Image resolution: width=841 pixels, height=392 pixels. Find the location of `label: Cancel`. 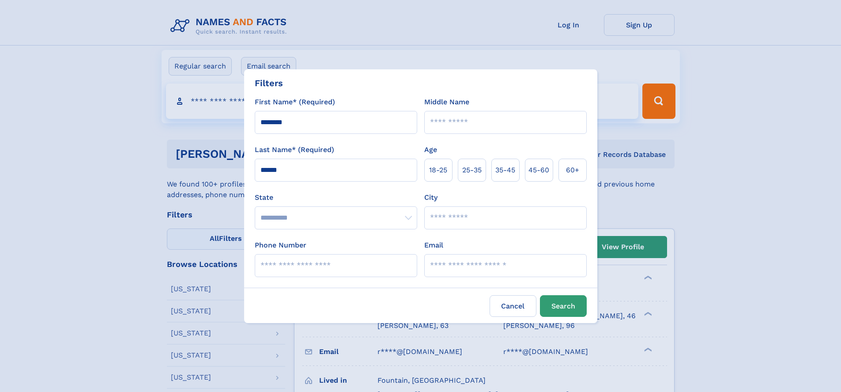

label: Cancel is located at coordinates (513, 306).